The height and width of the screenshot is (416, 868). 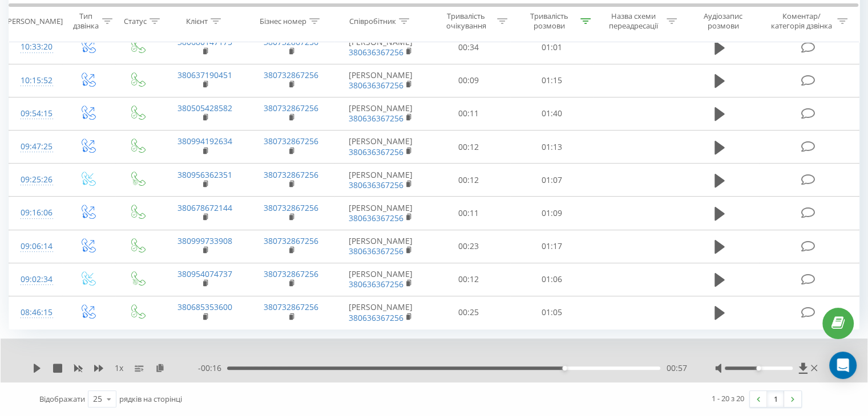 What do you see at coordinates (85, 22) in the screenshot?
I see `div: Тип дзвінка` at bounding box center [85, 22].